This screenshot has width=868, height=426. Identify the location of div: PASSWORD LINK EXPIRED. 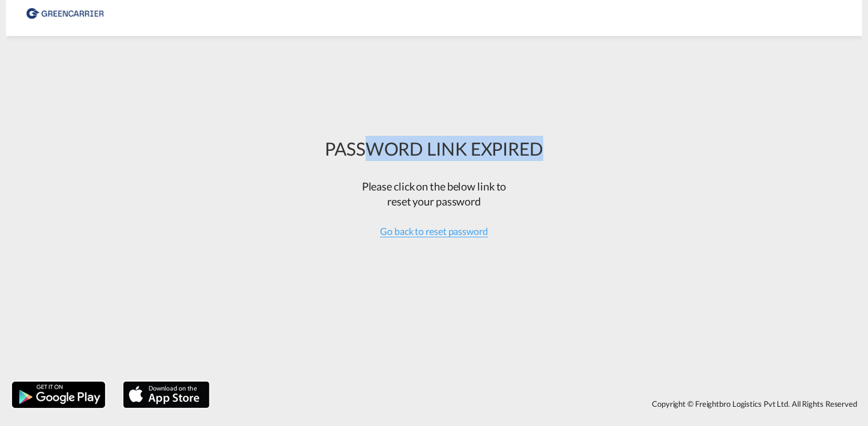
(434, 149).